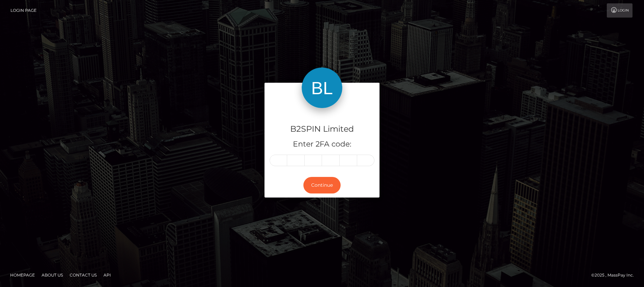 This screenshot has height=287, width=644. I want to click on a: Contact Us, so click(83, 275).